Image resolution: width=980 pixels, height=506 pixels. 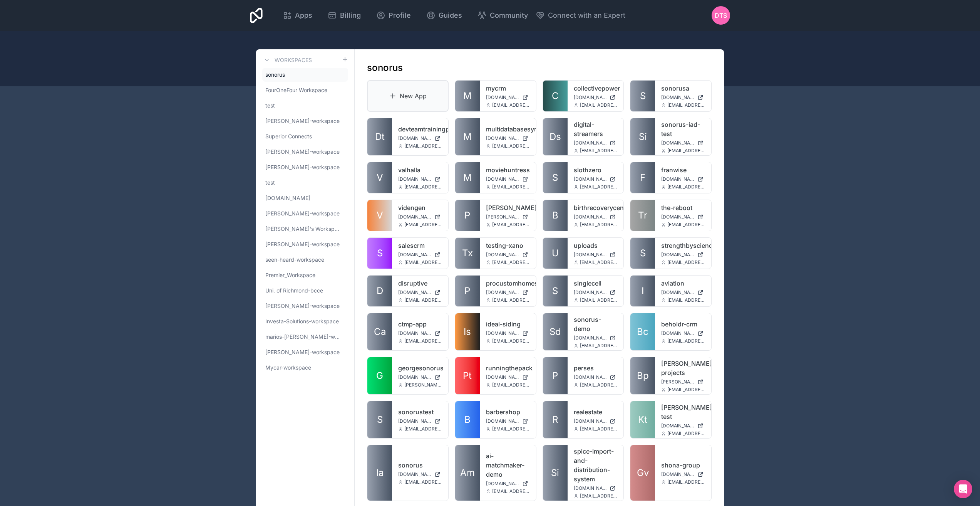 What do you see at coordinates (596, 412) in the screenshot?
I see `a: realestate` at bounding box center [596, 412].